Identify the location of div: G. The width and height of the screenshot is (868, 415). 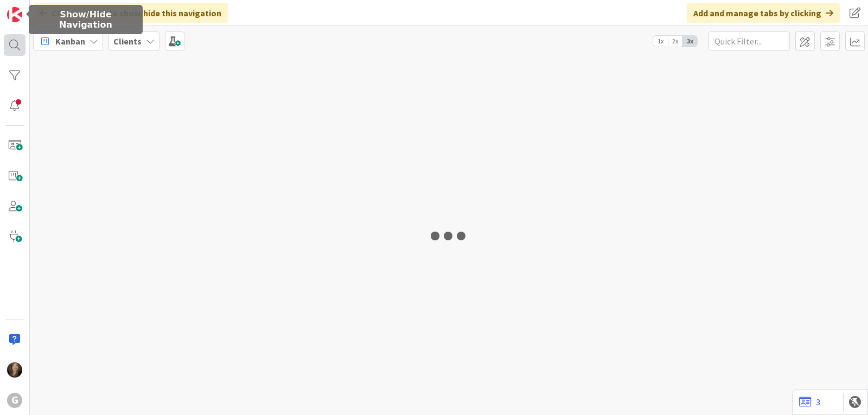
(15, 401).